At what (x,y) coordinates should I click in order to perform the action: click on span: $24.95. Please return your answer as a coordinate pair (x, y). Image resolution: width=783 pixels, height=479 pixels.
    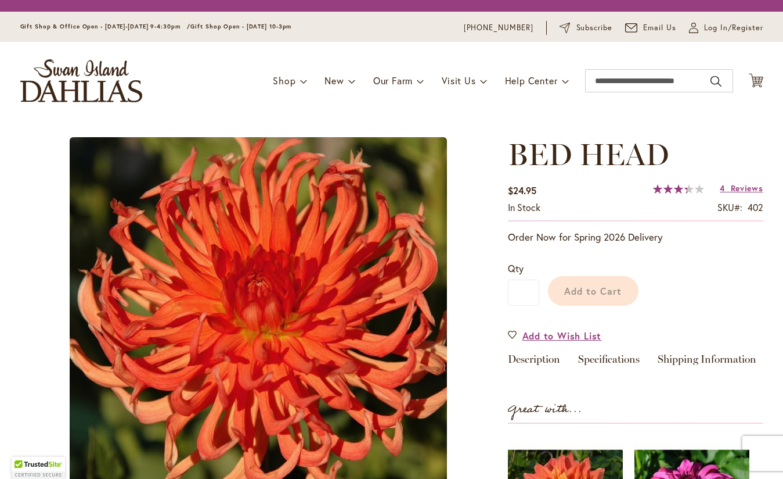
    Looking at the image, I should click on (522, 190).